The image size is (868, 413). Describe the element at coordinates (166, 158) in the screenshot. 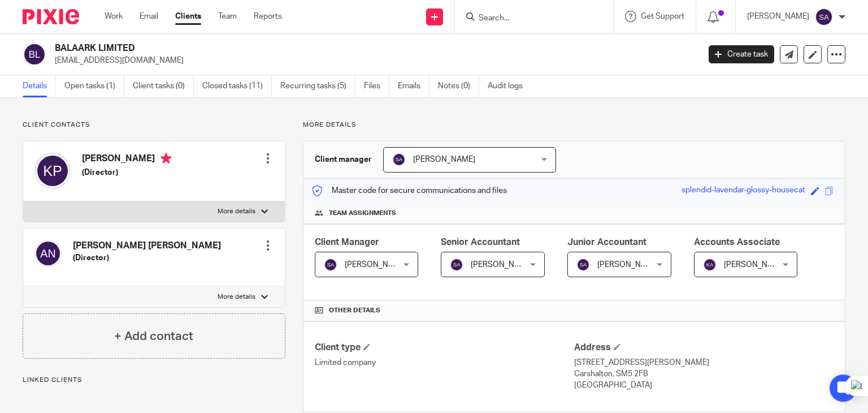

I see `i: Primary` at that location.